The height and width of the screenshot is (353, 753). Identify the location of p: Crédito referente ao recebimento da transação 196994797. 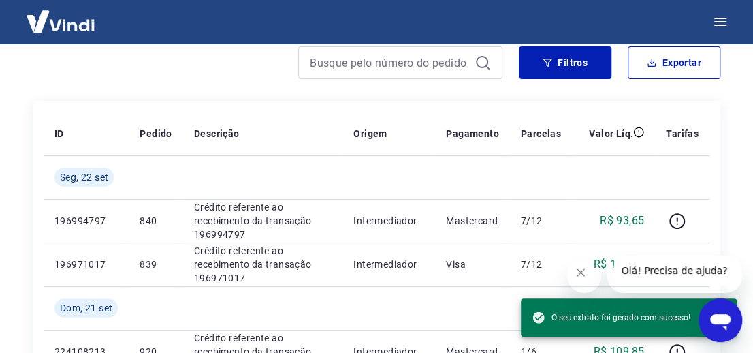
(263, 221).